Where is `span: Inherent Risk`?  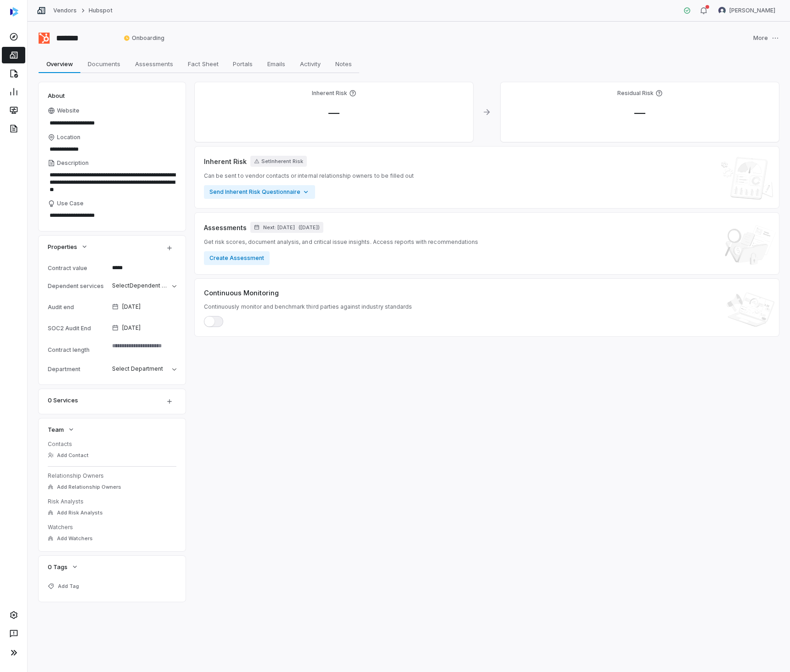 span: Inherent Risk is located at coordinates (225, 161).